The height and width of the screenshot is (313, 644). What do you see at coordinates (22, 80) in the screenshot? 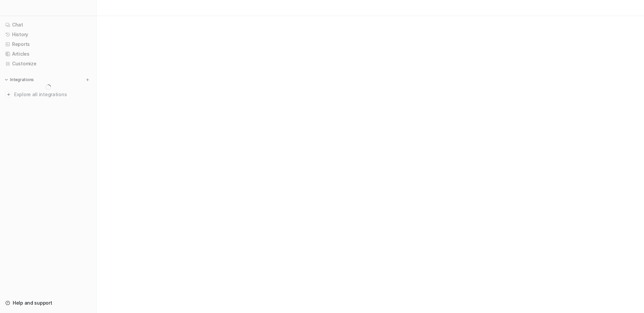
I see `p: Integrations` at bounding box center [22, 80].